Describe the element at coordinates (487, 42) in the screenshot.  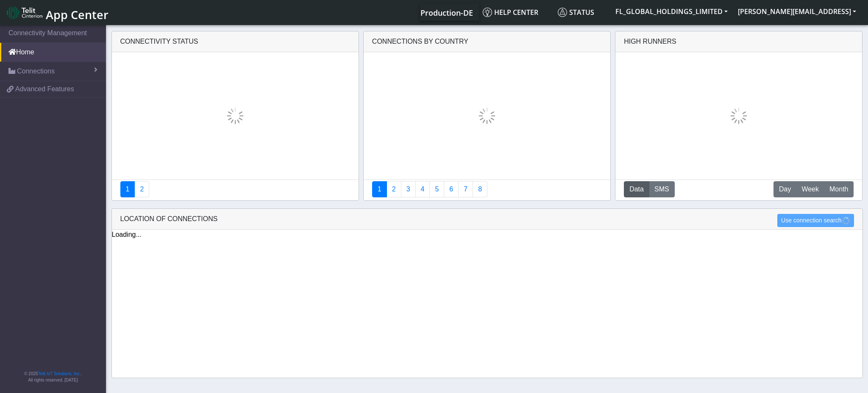
I see `div: Connections By Country` at that location.